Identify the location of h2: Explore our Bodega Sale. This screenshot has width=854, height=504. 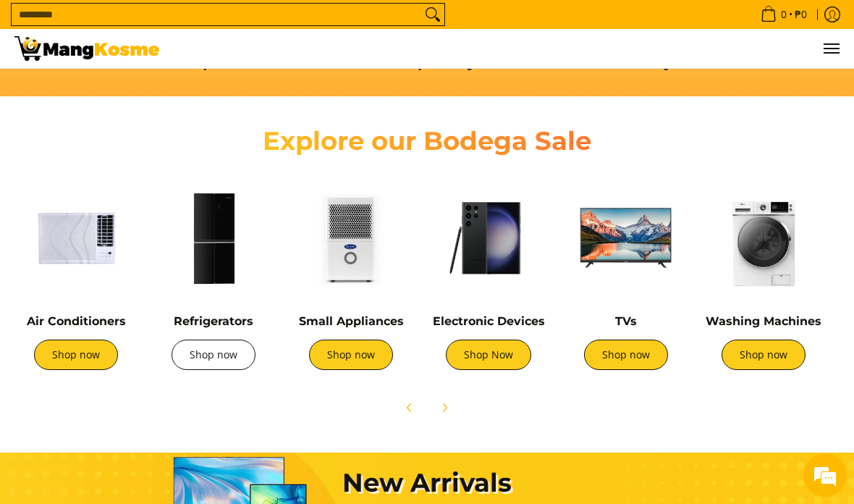
(427, 141).